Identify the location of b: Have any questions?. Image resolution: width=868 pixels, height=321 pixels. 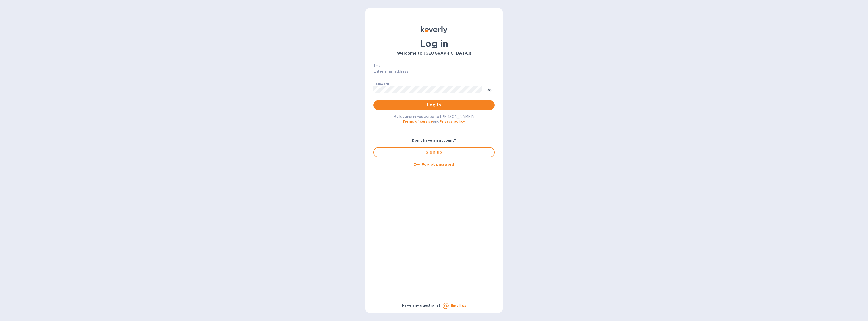
(421, 305).